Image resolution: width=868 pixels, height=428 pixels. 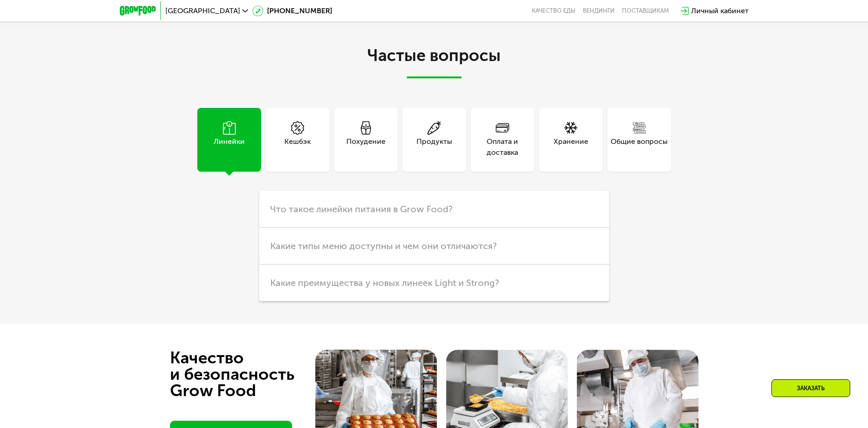 I want to click on div: Линейки, so click(x=229, y=147).